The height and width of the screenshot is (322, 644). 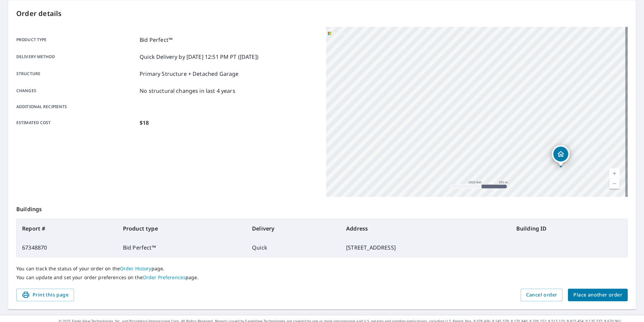 I want to click on button: Print this page, so click(x=45, y=295).